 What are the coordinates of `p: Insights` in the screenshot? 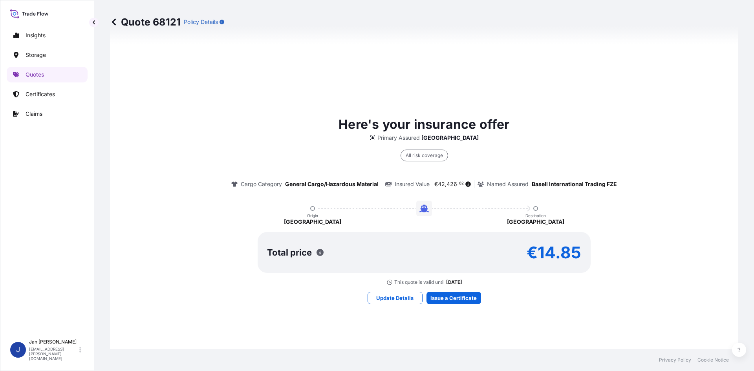 It's located at (35, 35).